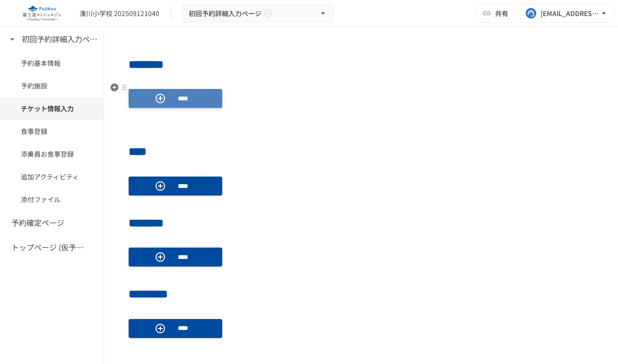 This screenshot has width=618, height=364. Describe the element at coordinates (496, 13) in the screenshot. I see `button: 共有` at that location.